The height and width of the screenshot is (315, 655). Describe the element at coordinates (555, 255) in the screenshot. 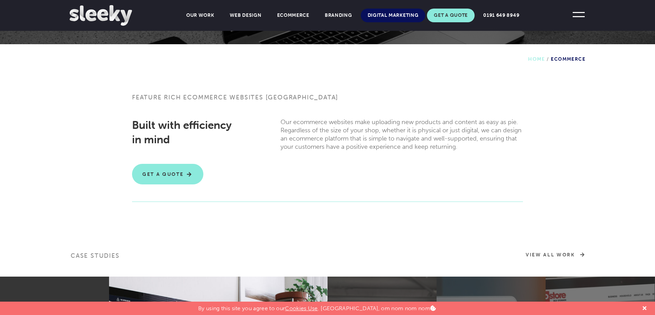

I see `a: View All Work` at that location.